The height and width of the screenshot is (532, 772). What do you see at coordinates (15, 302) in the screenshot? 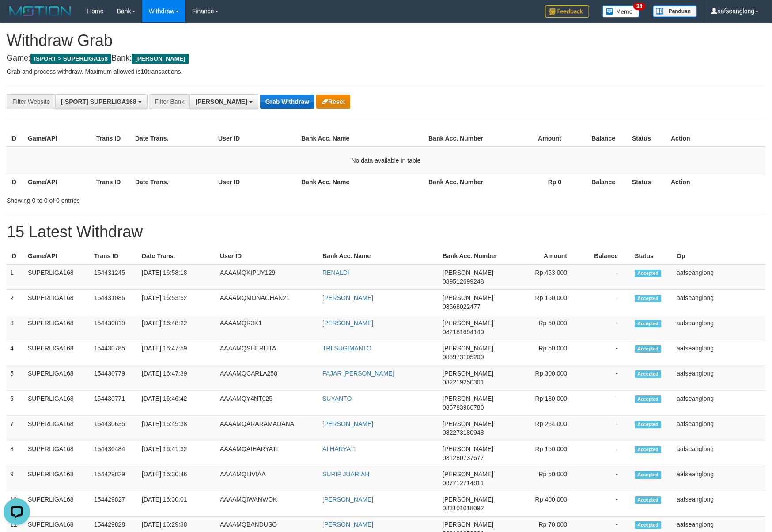
I see `td: 2` at bounding box center [15, 302].